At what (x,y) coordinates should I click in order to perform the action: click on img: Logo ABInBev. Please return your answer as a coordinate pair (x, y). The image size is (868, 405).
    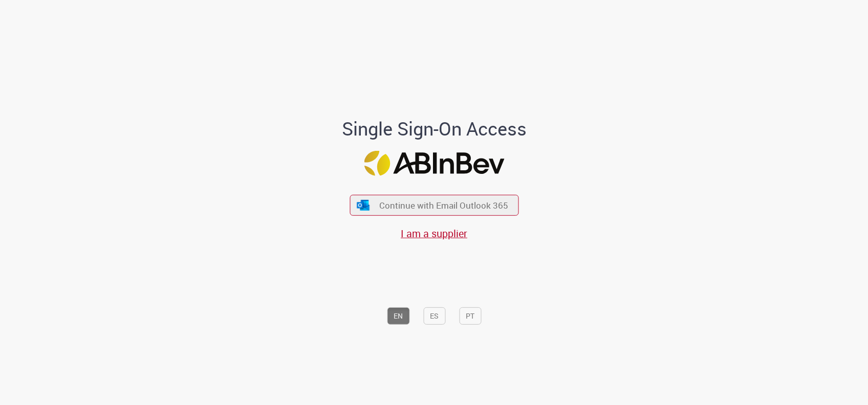
    Looking at the image, I should click on (434, 163).